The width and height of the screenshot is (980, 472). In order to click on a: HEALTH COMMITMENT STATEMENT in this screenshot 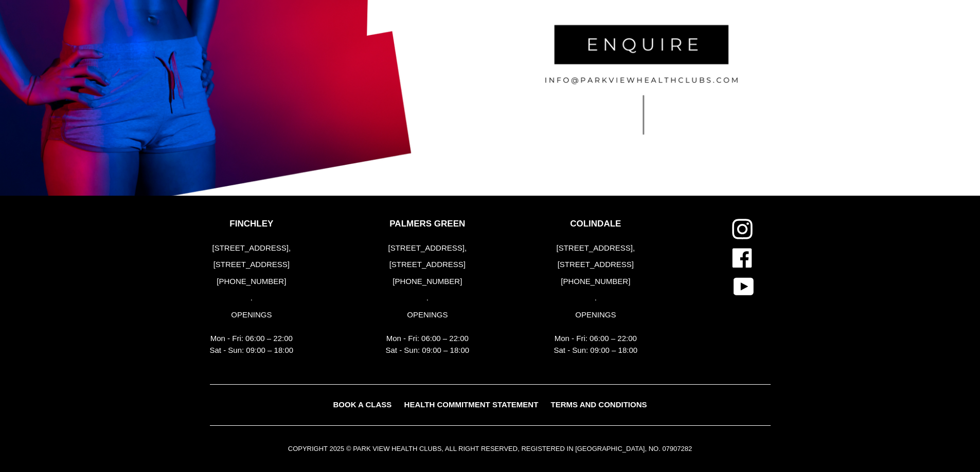, I will do `click(471, 405)`.